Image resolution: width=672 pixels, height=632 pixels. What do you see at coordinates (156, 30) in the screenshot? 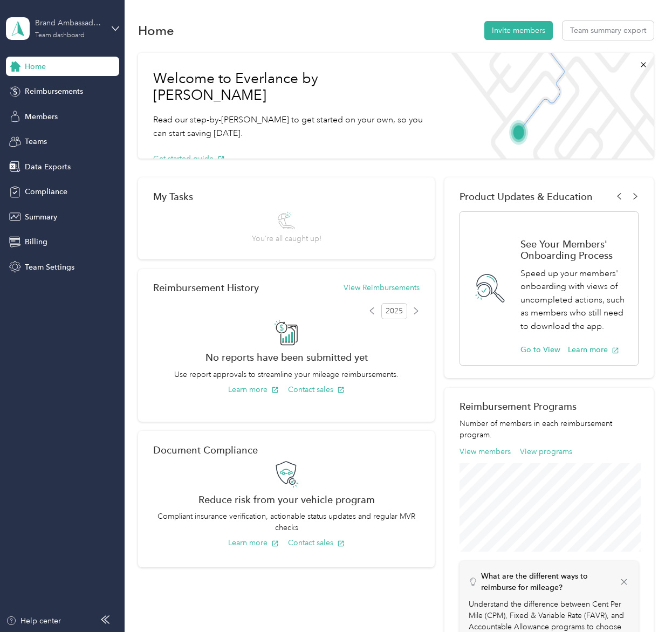
I see `h1: Home` at bounding box center [156, 30].